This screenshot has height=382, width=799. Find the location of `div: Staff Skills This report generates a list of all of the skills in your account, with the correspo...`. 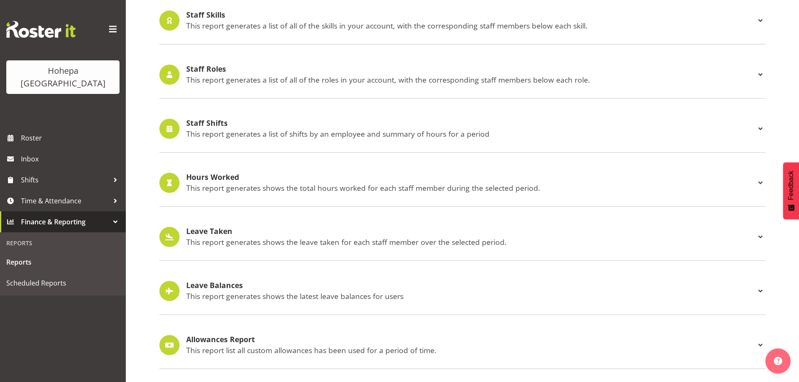

div: Staff Skills This report generates a list of all of the skills in your account, with the correspo... is located at coordinates (462, 21).